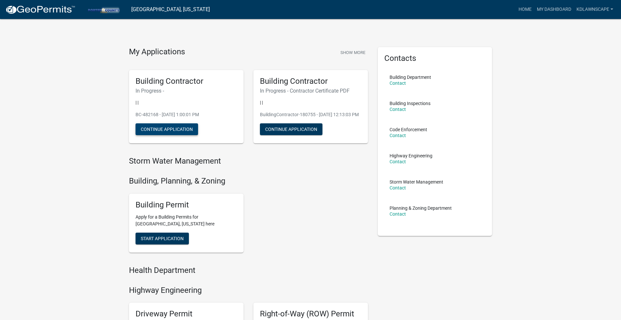  What do you see at coordinates (103, 9) in the screenshot?
I see `img: Porter County, Indiana` at bounding box center [103, 9].